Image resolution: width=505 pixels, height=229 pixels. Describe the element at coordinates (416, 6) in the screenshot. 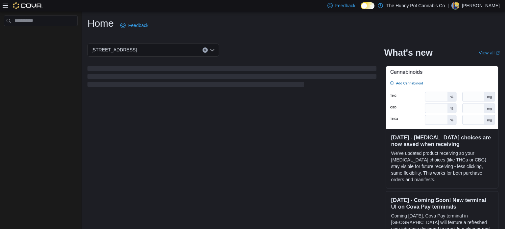

I see `p: The Hunny Pot Cannabis Co` at that location.